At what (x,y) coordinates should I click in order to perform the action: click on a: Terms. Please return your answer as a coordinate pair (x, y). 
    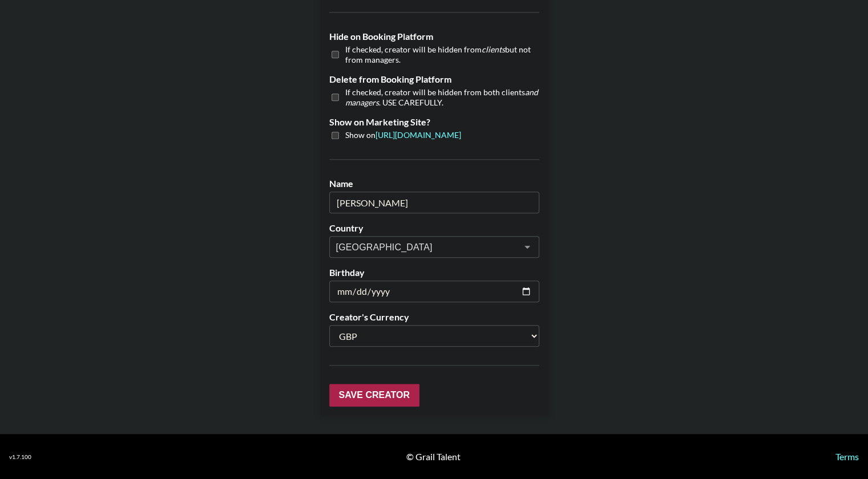
    Looking at the image, I should click on (847, 457).